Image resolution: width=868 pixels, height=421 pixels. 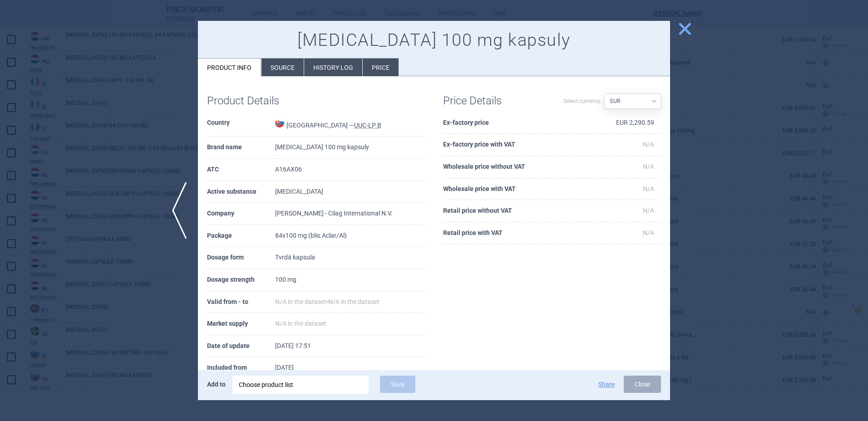 I want to click on td: Tvrdá kapsula, so click(x=350, y=258).